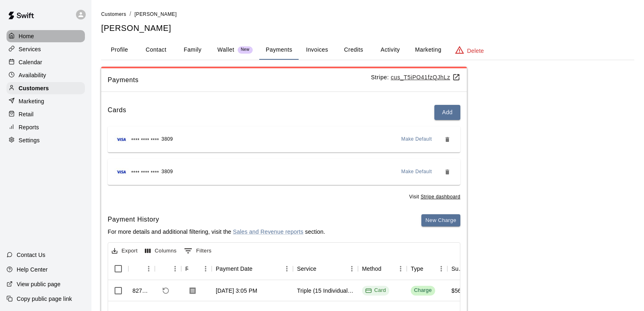 The width and height of the screenshot is (644, 311). What do you see at coordinates (268, 232) in the screenshot?
I see `a: Sales and Revenue reports` at bounding box center [268, 232].